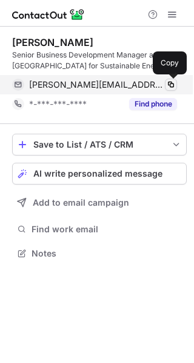 Image resolution: width=194 pixels, height=363 pixels. I want to click on div: Save to List / ATS / CRM, so click(99, 145).